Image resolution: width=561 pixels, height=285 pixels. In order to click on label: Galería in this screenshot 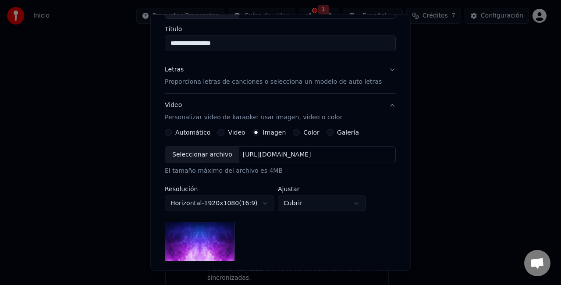, I will do `click(348, 132)`.